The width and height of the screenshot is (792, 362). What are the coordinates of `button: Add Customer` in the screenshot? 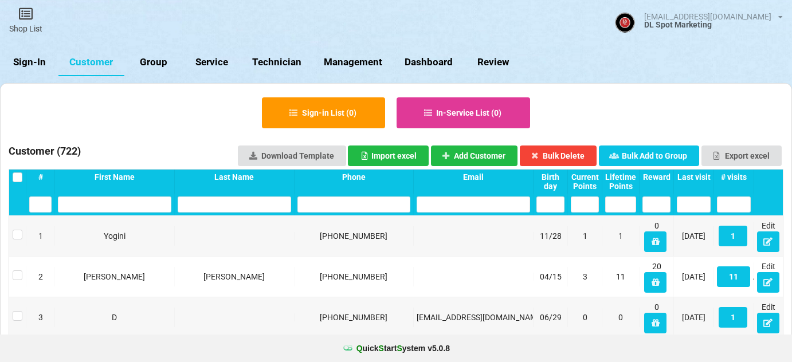 It's located at (474, 156).